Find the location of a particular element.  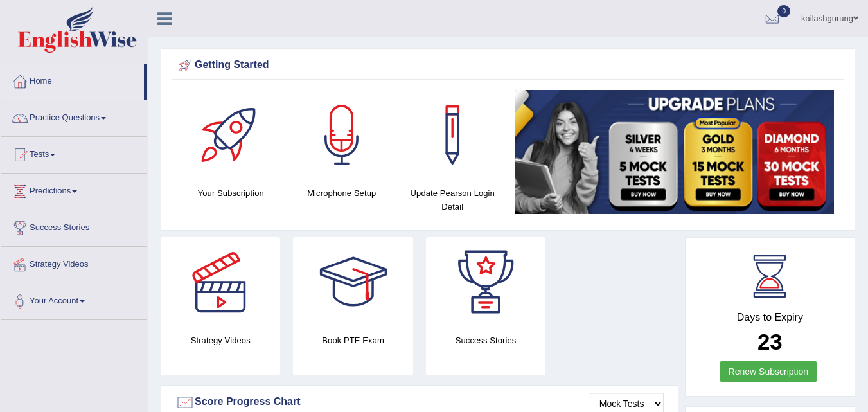

a: Tests is located at coordinates (73, 153).